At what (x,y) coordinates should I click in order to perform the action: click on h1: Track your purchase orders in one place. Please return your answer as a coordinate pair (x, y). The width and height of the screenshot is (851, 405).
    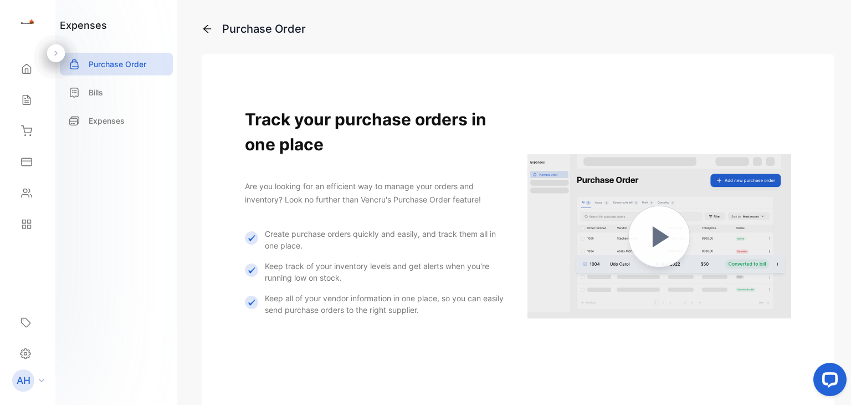
    Looking at the image, I should click on (375, 132).